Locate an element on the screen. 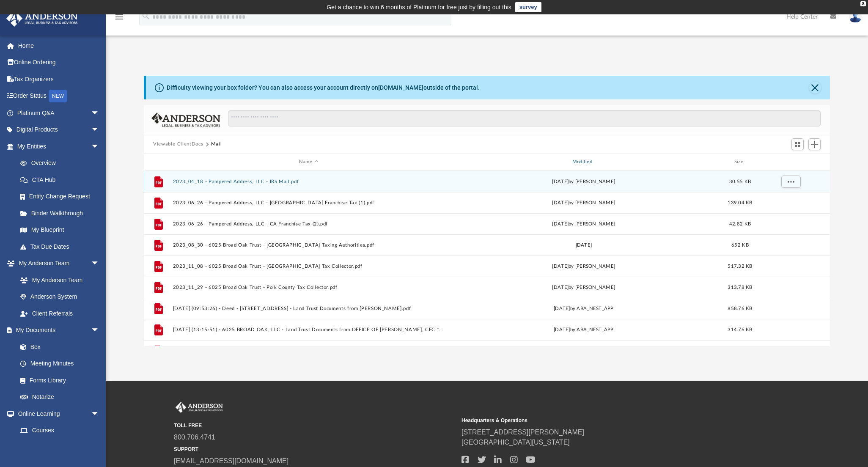 Image resolution: width=868 pixels, height=467 pixels. img: User Pic is located at coordinates (855, 17).